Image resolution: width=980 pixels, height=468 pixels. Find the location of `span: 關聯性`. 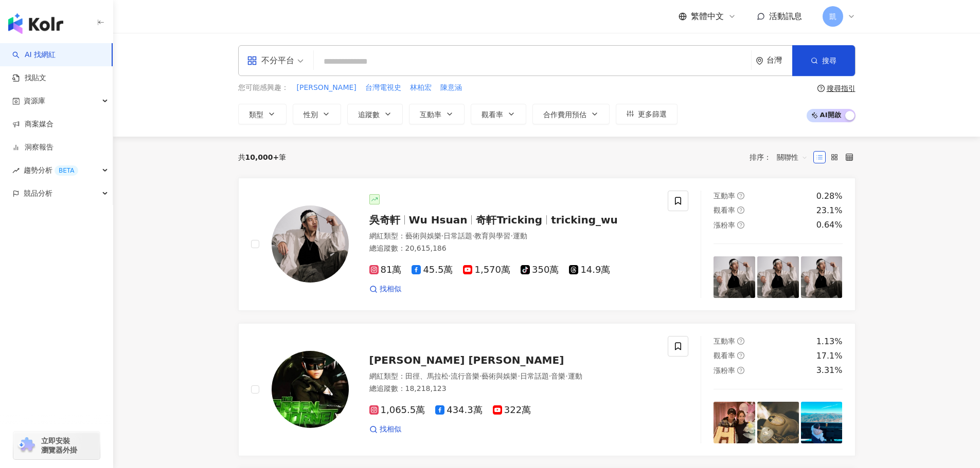

span: 關聯性 is located at coordinates (792, 158).